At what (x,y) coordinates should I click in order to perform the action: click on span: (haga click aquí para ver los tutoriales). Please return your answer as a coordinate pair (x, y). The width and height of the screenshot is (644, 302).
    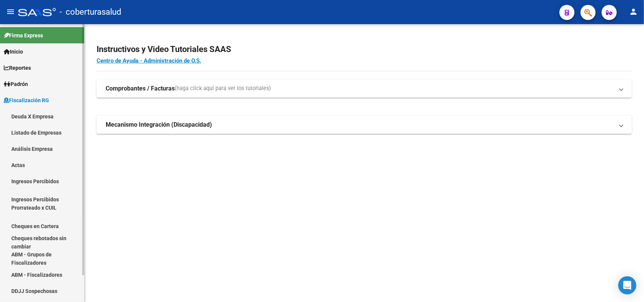
    Looking at the image, I should click on (222, 89).